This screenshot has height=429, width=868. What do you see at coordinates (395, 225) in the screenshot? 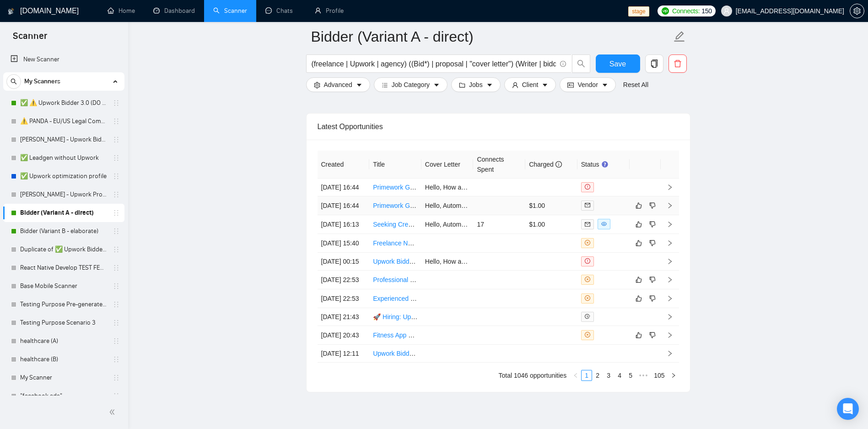
I see `td: Seeking Creative Team (Branding & Video) for an Innovative B2B SaaS Platform for the Spanish Market` at bounding box center [395, 225].